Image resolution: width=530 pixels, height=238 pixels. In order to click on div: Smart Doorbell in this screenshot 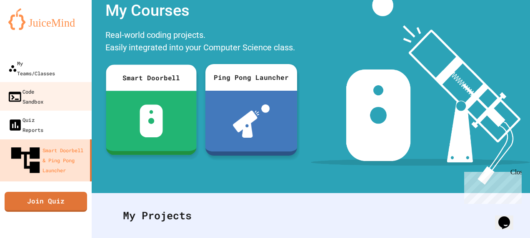, I will do `click(151, 77)`.